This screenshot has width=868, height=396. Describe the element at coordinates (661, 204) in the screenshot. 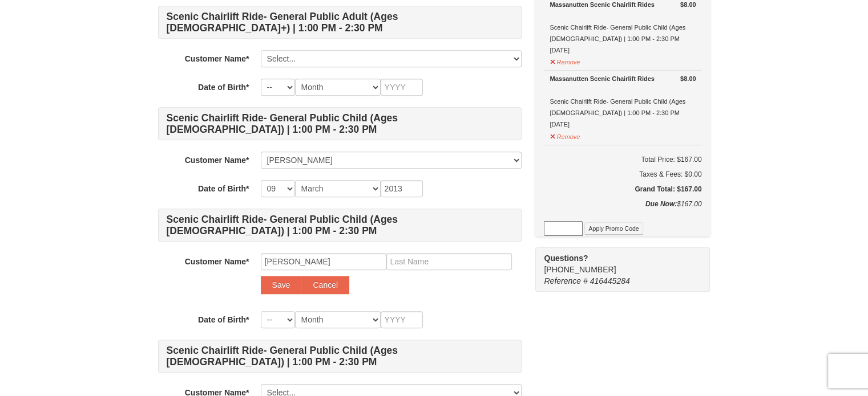

I see `strong: Due Now:` at that location.